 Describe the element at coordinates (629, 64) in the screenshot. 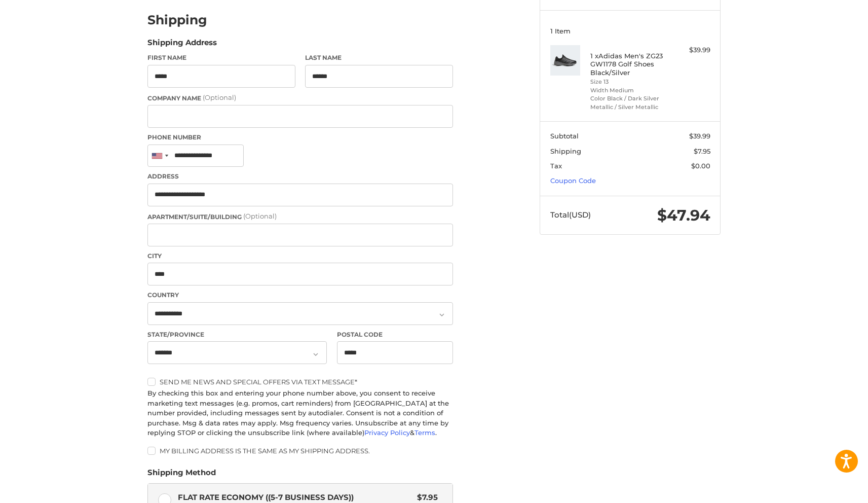

I see `h4: 1 x Adidas Men's ZG23 GW1178 Golf Shoes Black/Silver` at that location.